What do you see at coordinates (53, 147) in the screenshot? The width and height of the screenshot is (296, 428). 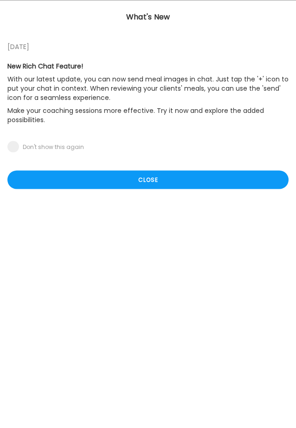 I see `div: Don't show this again` at bounding box center [53, 147].